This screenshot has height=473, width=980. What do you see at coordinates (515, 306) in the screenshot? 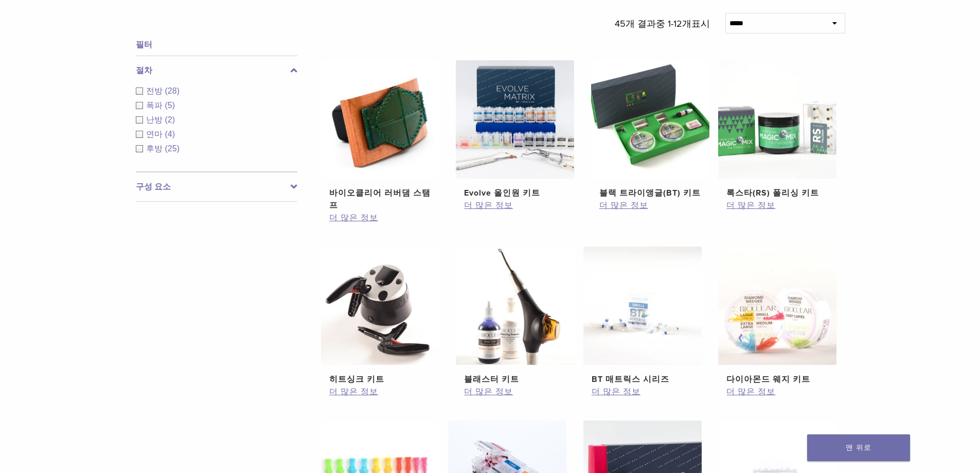
I see `img: 블래스터 키트` at bounding box center [515, 306].